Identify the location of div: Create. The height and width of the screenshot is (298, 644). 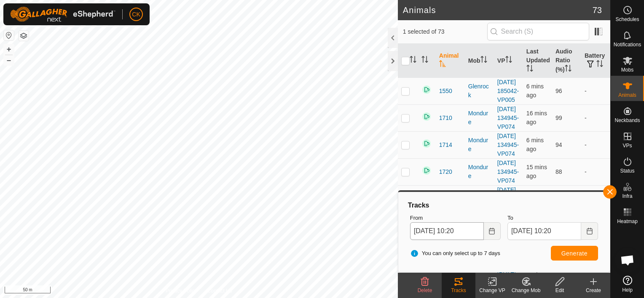
(593, 290).